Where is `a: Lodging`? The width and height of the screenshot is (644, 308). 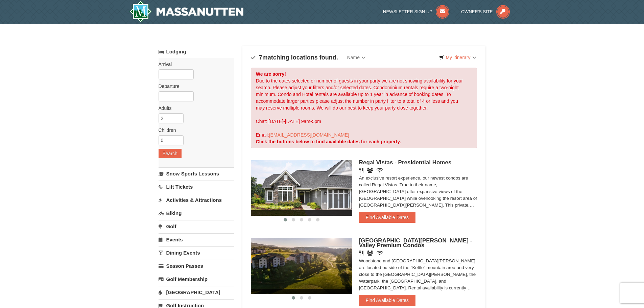
a: Lodging is located at coordinates (196, 52).